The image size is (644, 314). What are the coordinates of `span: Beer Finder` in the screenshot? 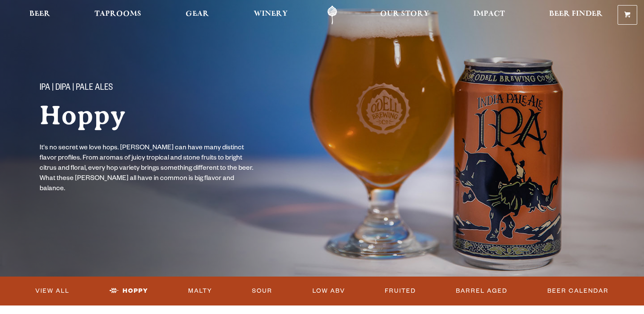 It's located at (576, 14).